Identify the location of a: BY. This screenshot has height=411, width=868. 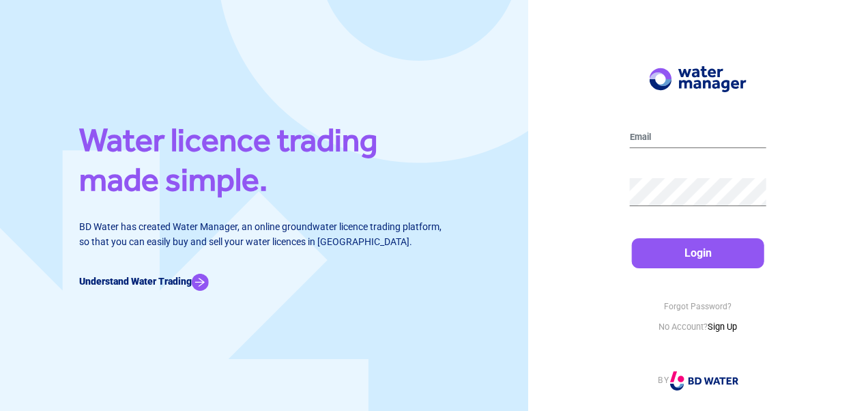
(698, 380).